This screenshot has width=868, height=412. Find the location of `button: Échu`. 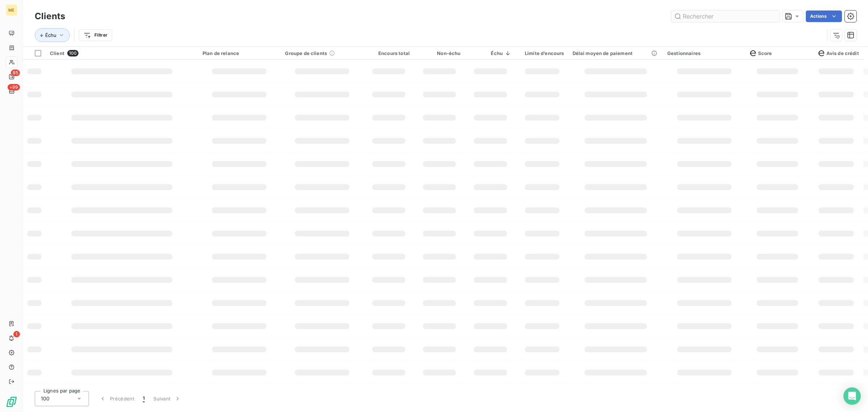

button: Échu is located at coordinates (52, 35).